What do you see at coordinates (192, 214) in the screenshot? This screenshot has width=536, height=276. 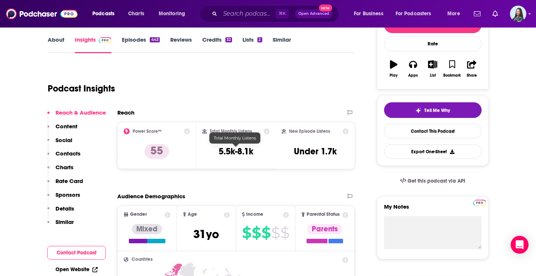 I see `span: Age` at bounding box center [192, 214].